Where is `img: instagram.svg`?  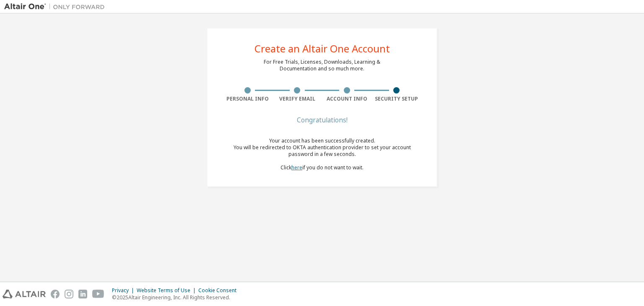
img: instagram.svg is located at coordinates (69, 294).